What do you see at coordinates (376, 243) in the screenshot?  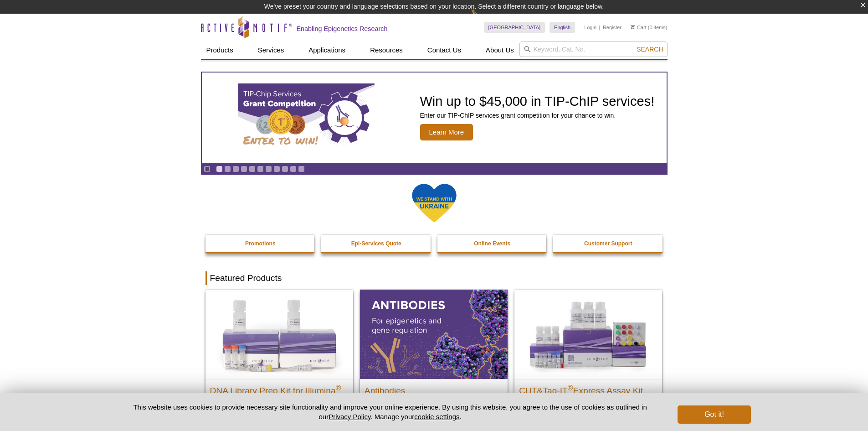 I see `strong: Epi-Services Quote` at bounding box center [376, 243].